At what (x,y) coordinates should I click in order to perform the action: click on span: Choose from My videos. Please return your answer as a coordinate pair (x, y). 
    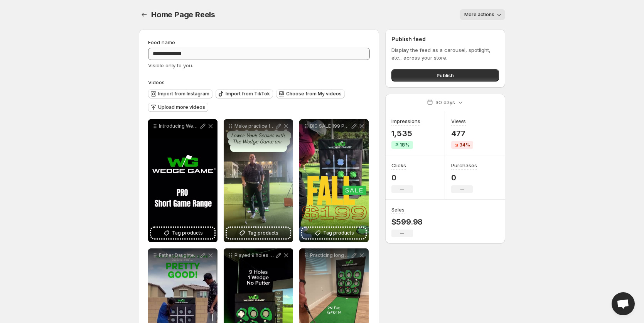
    Looking at the image, I should click on (314, 94).